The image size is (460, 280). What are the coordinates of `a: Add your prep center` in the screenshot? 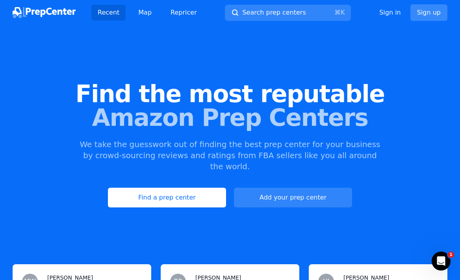 It's located at (293, 198).